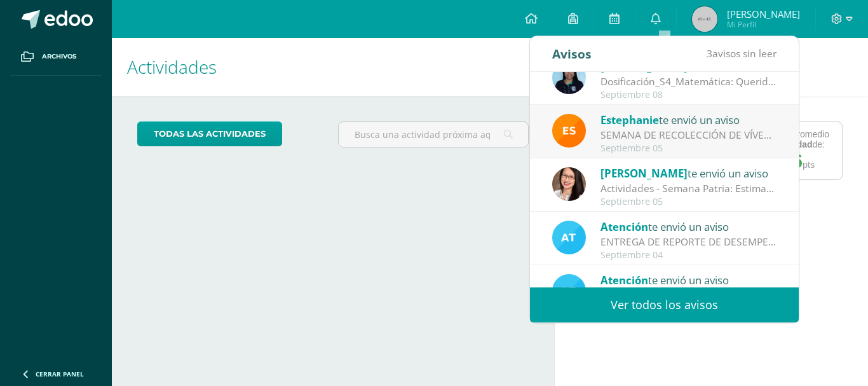 This screenshot has height=386, width=868. Describe the element at coordinates (689, 242) in the screenshot. I see `div: ENTREGA DE REPORTE DE DESEMPEÑO 3ERA. UNIDAD: Estimados padres de familia, Les compartimos inform...` at that location.